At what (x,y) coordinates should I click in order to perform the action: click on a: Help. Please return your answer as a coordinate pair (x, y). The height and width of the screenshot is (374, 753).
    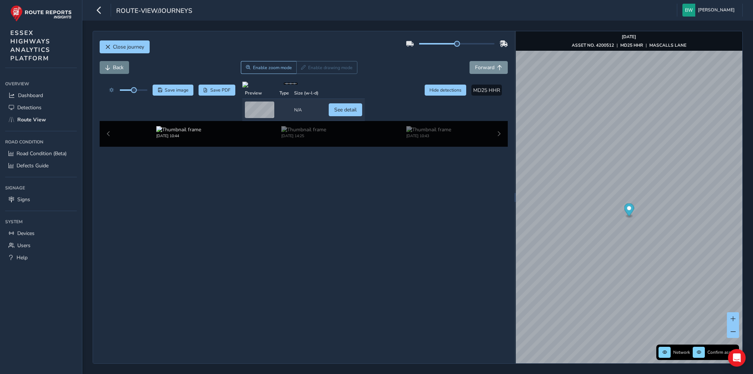
    Looking at the image, I should click on (41, 257).